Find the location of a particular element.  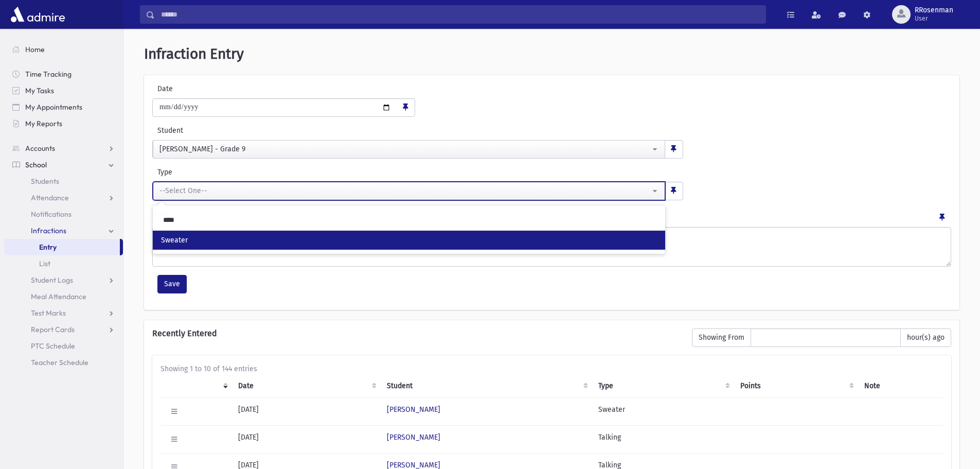

span: User is located at coordinates (933, 19).